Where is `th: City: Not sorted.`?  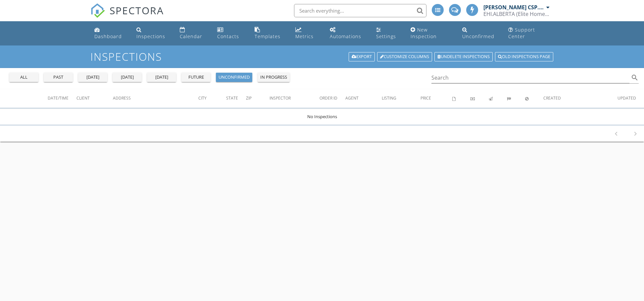
th: City: Not sorted. is located at coordinates (212, 99).